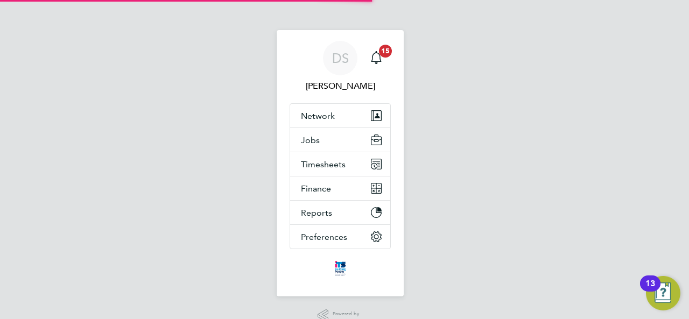 The height and width of the screenshot is (319, 689). I want to click on span: Reports, so click(316, 213).